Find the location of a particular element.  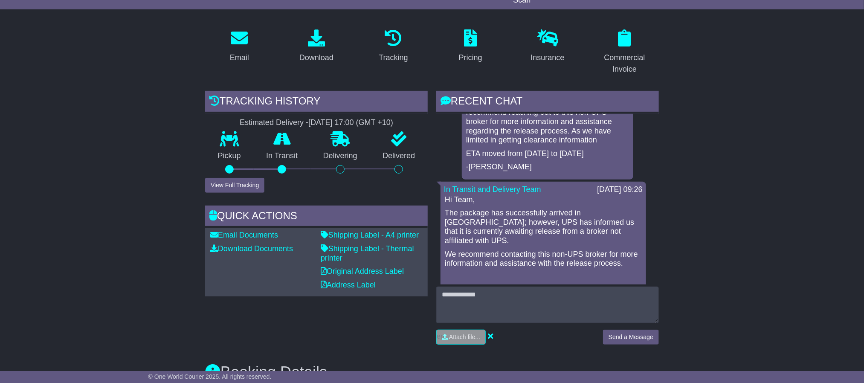

a: Insurance is located at coordinates (547, 46).